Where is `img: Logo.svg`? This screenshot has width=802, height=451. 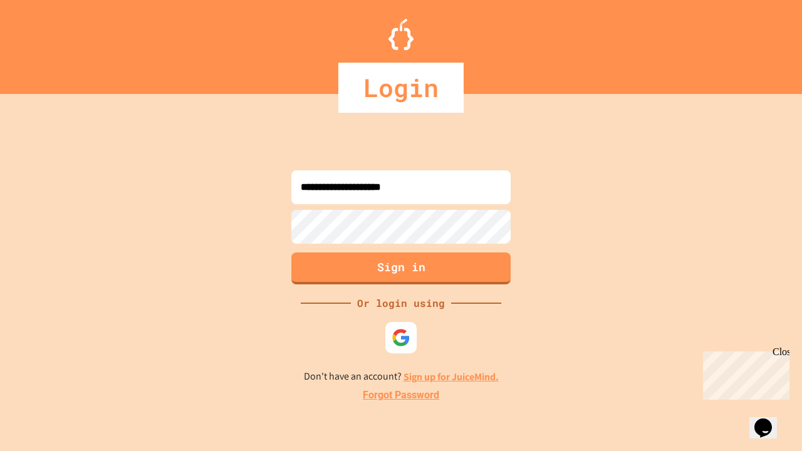
img: Logo.svg is located at coordinates (401, 34).